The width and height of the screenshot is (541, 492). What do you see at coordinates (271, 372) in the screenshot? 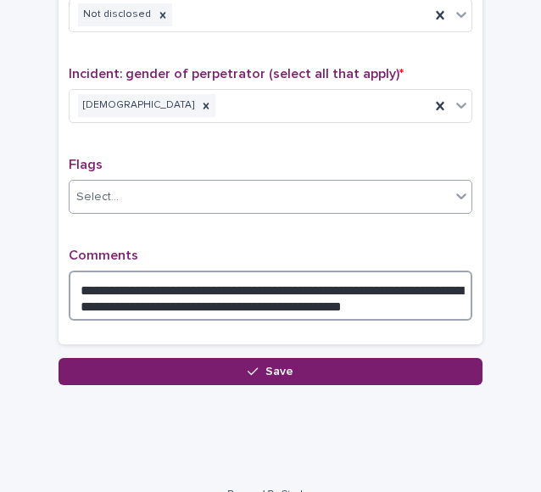
I see `button: Save` at bounding box center [271, 372].